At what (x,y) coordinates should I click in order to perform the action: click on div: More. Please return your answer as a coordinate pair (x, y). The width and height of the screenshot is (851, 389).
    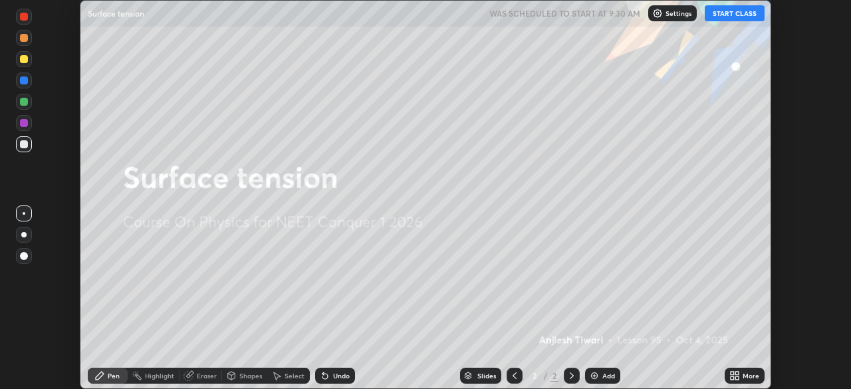
    Looking at the image, I should click on (751, 376).